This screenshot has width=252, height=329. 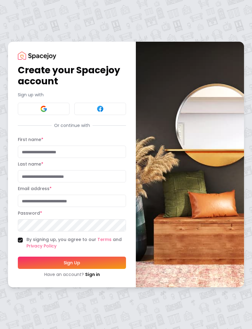 What do you see at coordinates (104, 240) in the screenshot?
I see `a: Terms` at bounding box center [104, 240].